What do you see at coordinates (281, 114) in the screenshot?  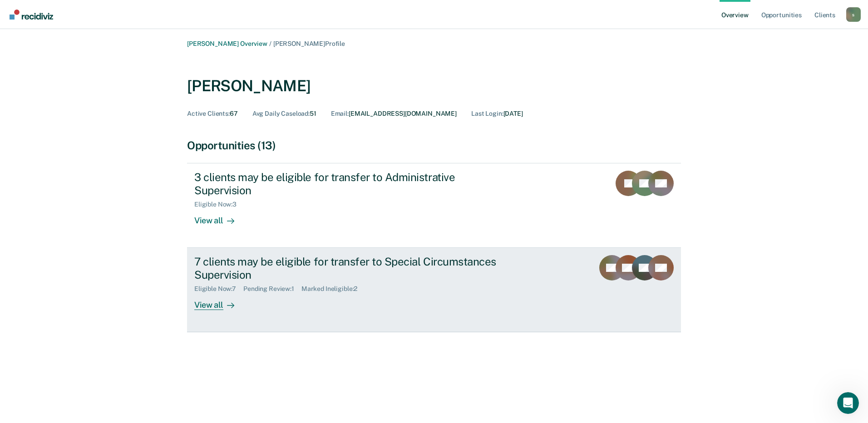 I see `span: Avg Daily Caseload :` at bounding box center [281, 114].